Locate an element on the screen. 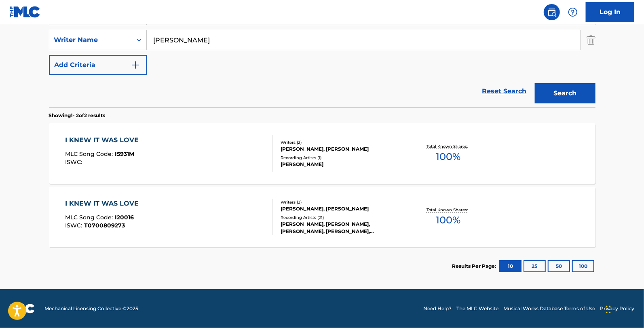 This screenshot has height=328, width=644. span: T0700809273 is located at coordinates (104, 225).